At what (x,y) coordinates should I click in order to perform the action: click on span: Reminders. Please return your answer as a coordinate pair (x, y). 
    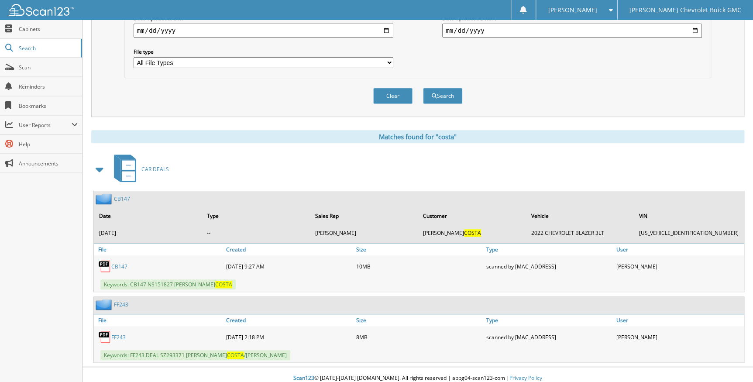
    Looking at the image, I should click on (48, 86).